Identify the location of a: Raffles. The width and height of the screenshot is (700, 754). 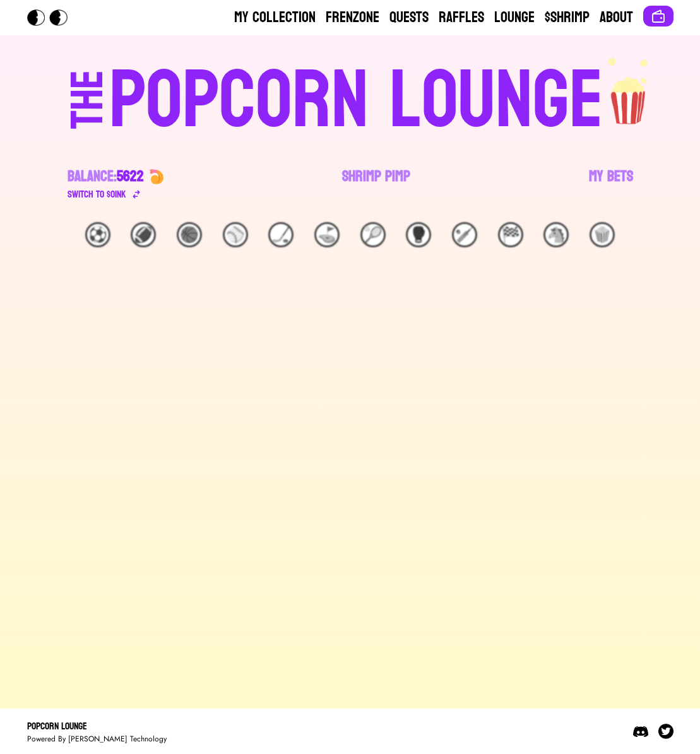
(461, 18).